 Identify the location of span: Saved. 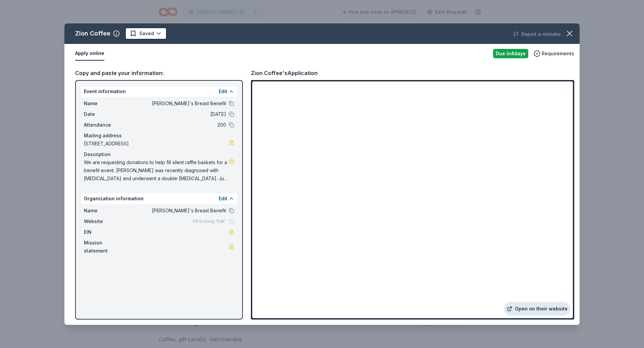
(147, 34).